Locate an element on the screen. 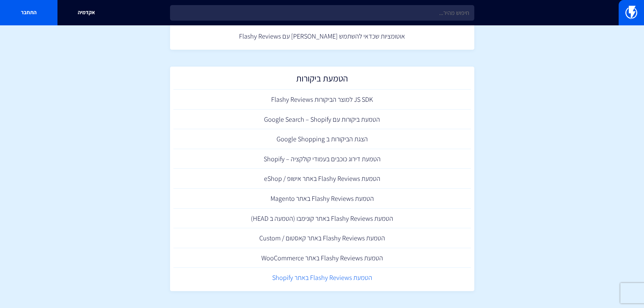  h2: הטמעת ביקורות is located at coordinates (322, 80).